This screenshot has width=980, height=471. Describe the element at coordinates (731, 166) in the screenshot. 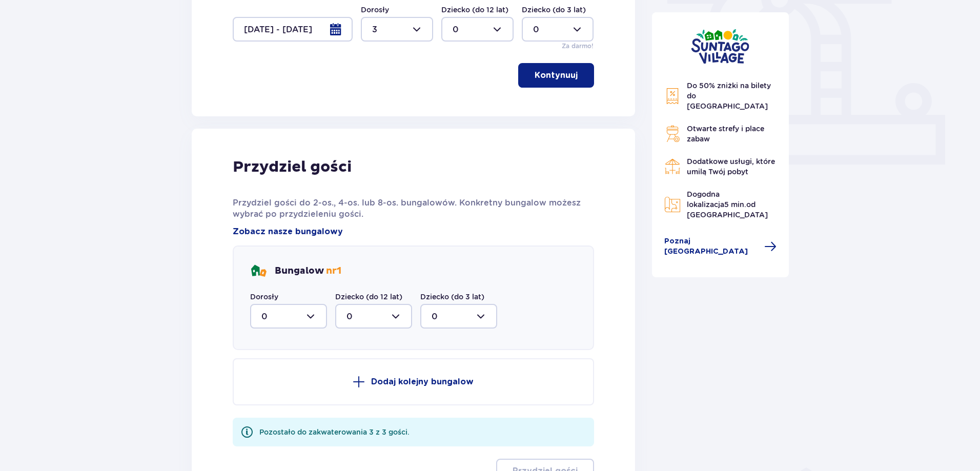

I see `span: Dodatkowe usługi, które umilą Twój pobyt` at that location.